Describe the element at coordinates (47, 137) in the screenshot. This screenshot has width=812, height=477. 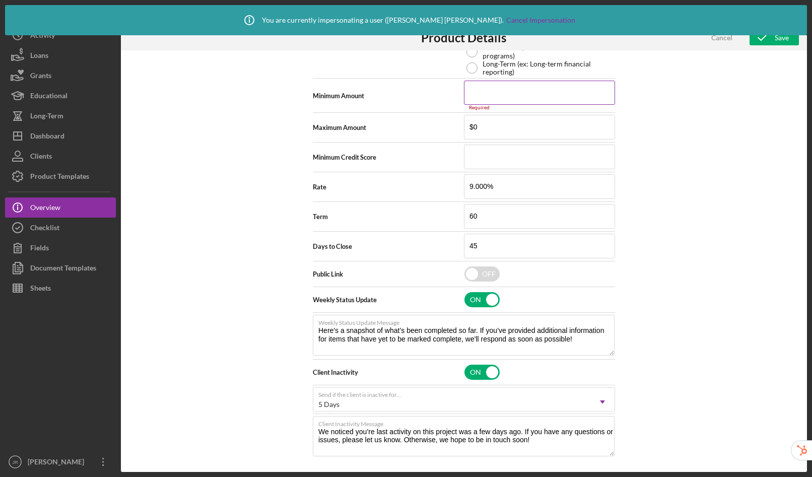
I see `div: Dashboard` at that location.